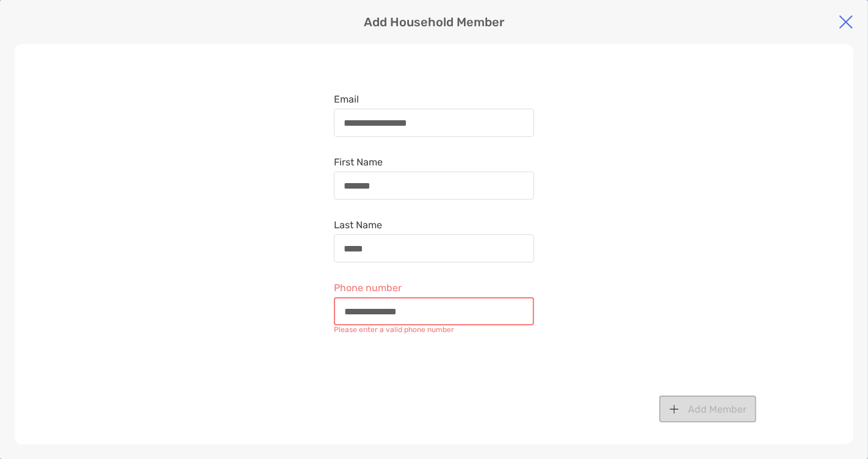 The image size is (868, 459). What do you see at coordinates (434, 225) in the screenshot?
I see `span: Last Name` at bounding box center [434, 225].